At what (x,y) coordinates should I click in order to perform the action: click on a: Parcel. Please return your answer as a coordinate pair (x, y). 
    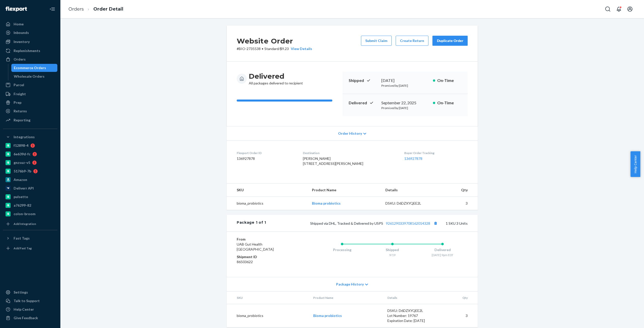
    Looking at the image, I should click on (30, 85).